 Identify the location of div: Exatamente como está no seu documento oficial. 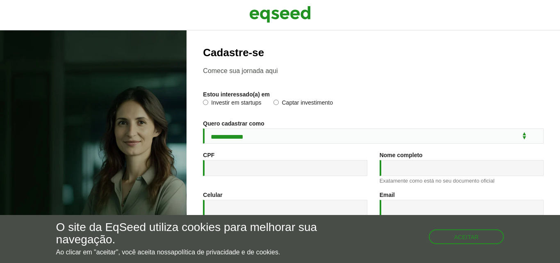
(461, 180).